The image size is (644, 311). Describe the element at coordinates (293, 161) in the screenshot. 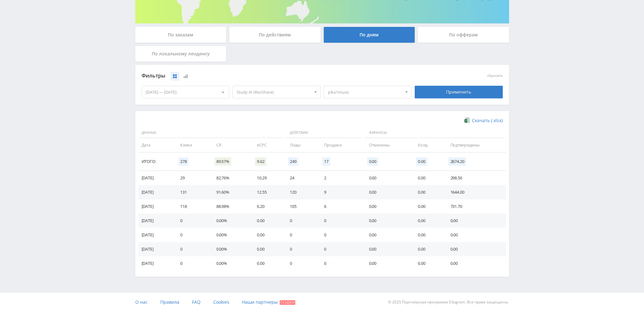

I see `span: 249` at that location.